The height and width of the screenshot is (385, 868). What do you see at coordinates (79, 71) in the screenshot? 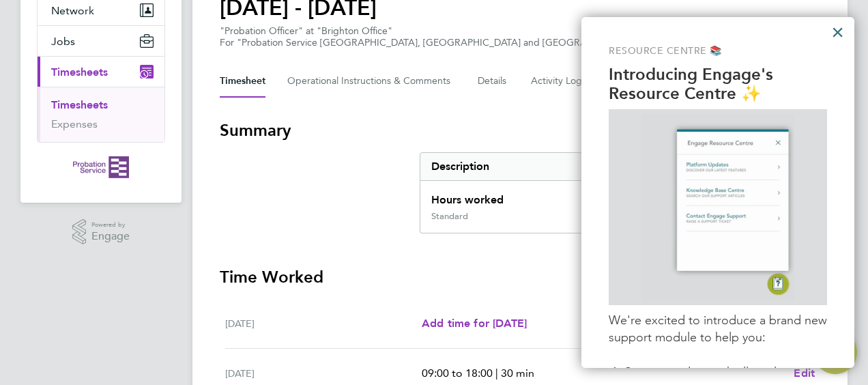
I see `span: Timesheets` at bounding box center [79, 71].